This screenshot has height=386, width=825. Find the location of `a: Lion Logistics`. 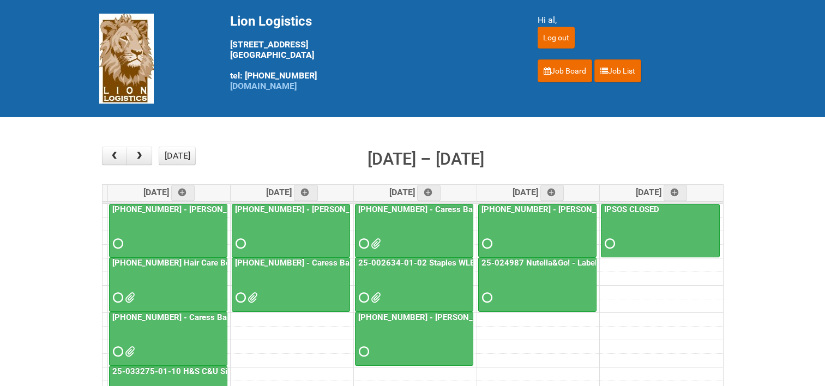

a: Lion Logistics is located at coordinates (126, 58).